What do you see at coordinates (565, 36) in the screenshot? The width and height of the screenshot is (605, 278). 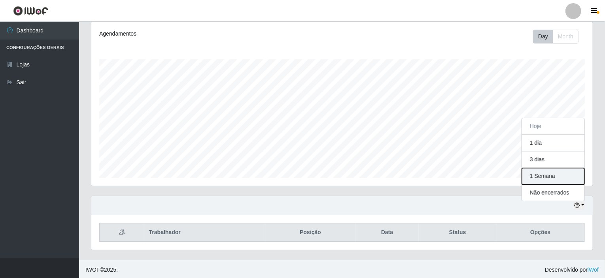 I see `button: Month` at bounding box center [565, 36].